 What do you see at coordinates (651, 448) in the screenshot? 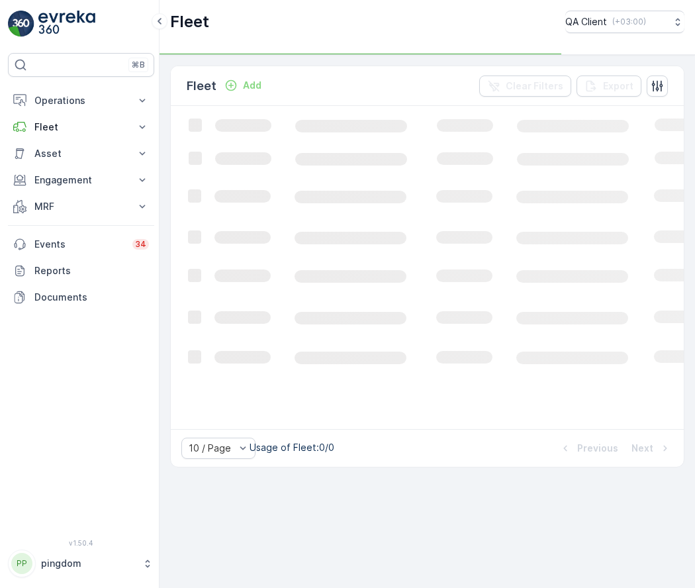
I see `button: Next` at bounding box center [651, 448].